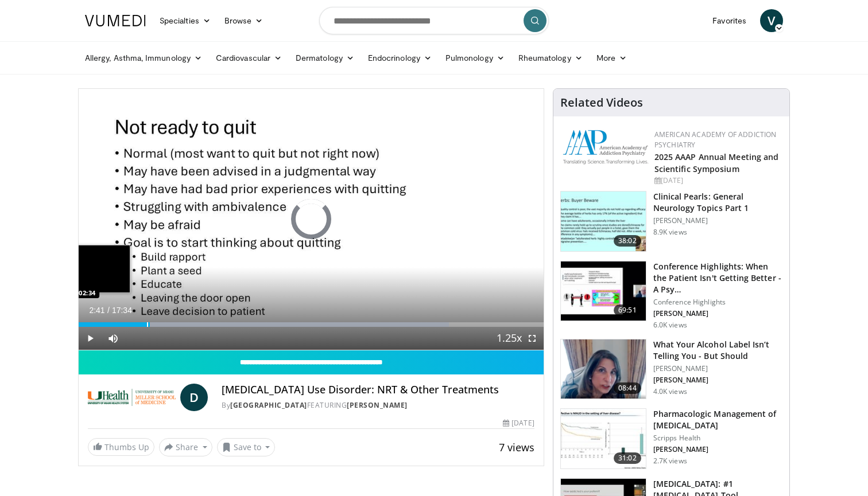 Image resolution: width=868 pixels, height=496 pixels. What do you see at coordinates (718, 278) in the screenshot?
I see `h3: Conference Highlights: When the Patient Isn't Getting Better - A Psy…` at bounding box center [718, 278].